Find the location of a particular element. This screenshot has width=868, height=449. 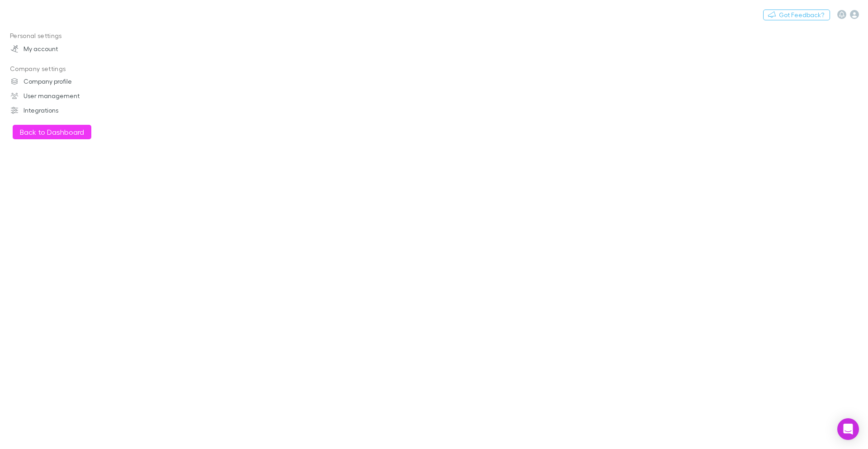

div: Open Intercom Messenger is located at coordinates (849, 429).